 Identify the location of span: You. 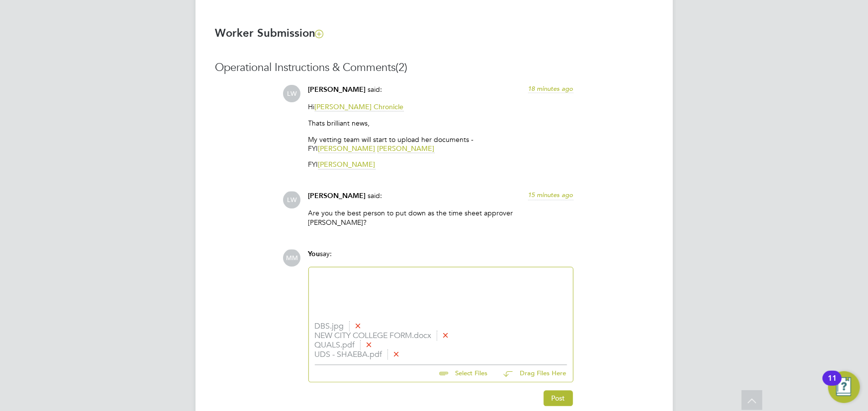
(314, 254).